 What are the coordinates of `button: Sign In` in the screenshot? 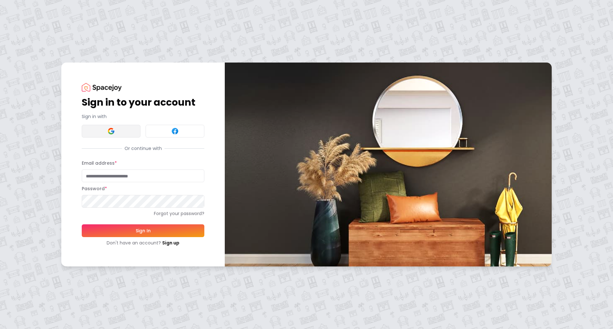 It's located at (143, 231).